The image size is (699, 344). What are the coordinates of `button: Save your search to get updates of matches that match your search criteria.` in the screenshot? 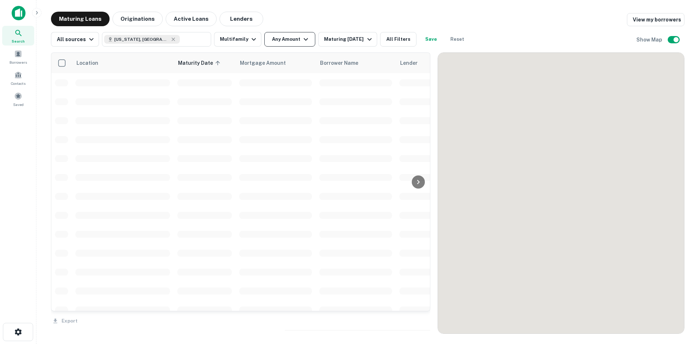 It's located at (431, 39).